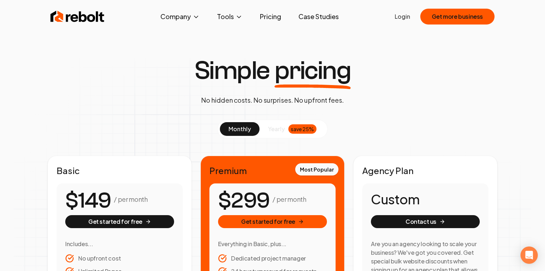  What do you see at coordinates (120, 170) in the screenshot?
I see `h2: Basic` at bounding box center [120, 170].